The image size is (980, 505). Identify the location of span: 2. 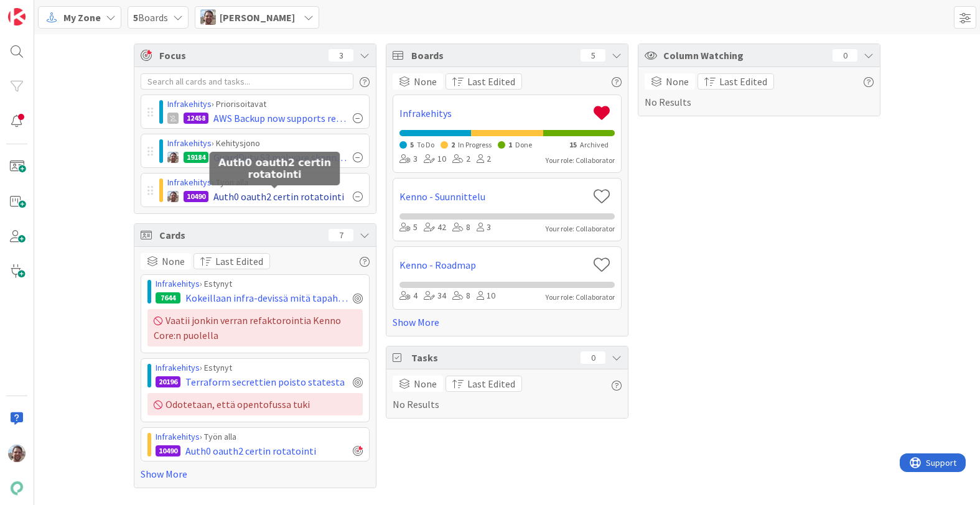
(452, 144).